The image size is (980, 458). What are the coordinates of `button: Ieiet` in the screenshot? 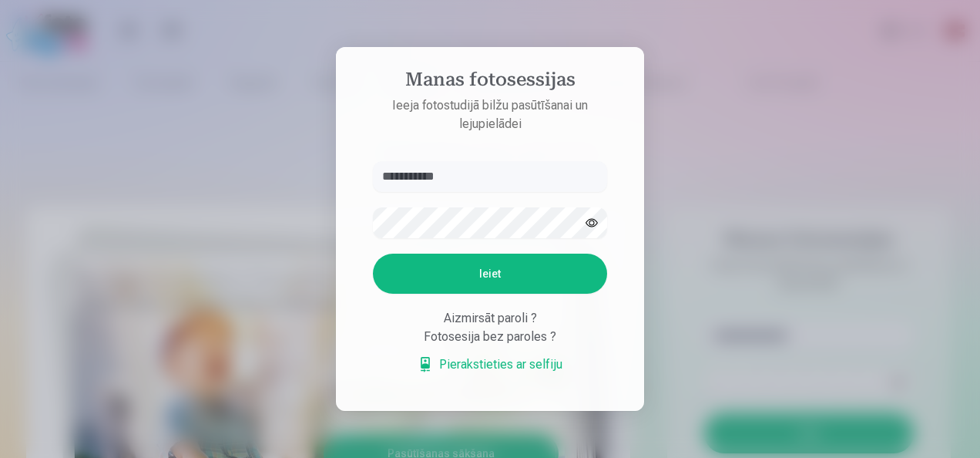 It's located at (490, 274).